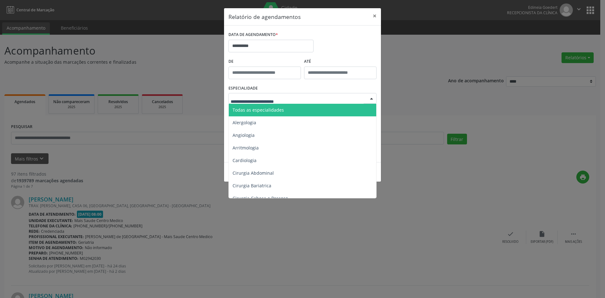 The width and height of the screenshot is (605, 298). Describe the element at coordinates (264, 17) in the screenshot. I see `h5: Relatório de agendamentos` at that location.